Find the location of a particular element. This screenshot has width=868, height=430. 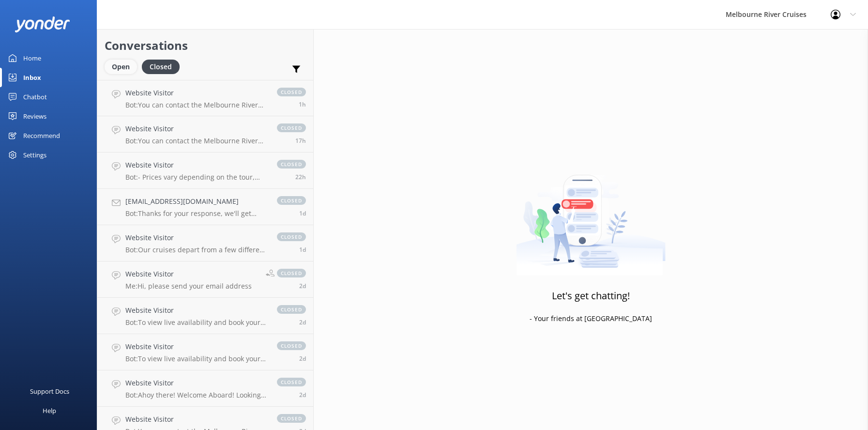

span: Sep 11 2025 01:13pm (UTC +10:00) Australia/Sydney is located at coordinates (300, 176).